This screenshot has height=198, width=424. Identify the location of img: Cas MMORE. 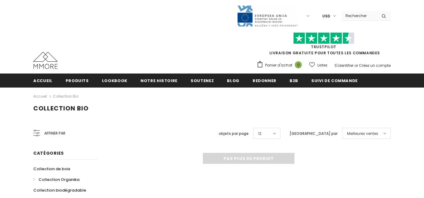
(46, 61).